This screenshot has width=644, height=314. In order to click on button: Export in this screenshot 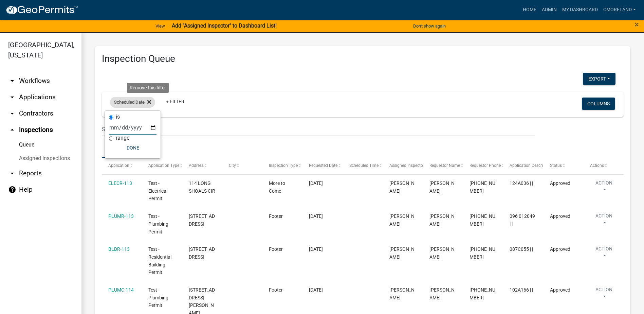, I will do `click(599, 79)`.